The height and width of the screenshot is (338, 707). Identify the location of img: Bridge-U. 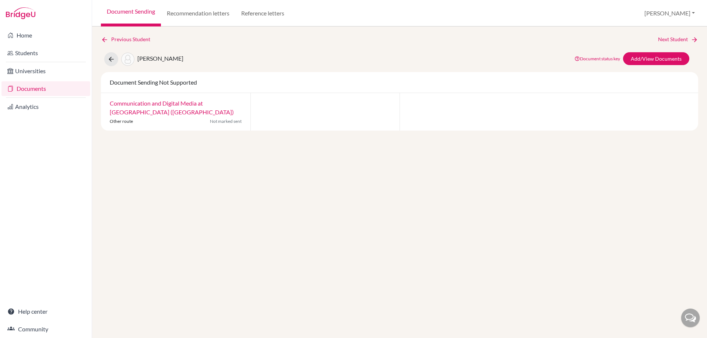
(21, 13).